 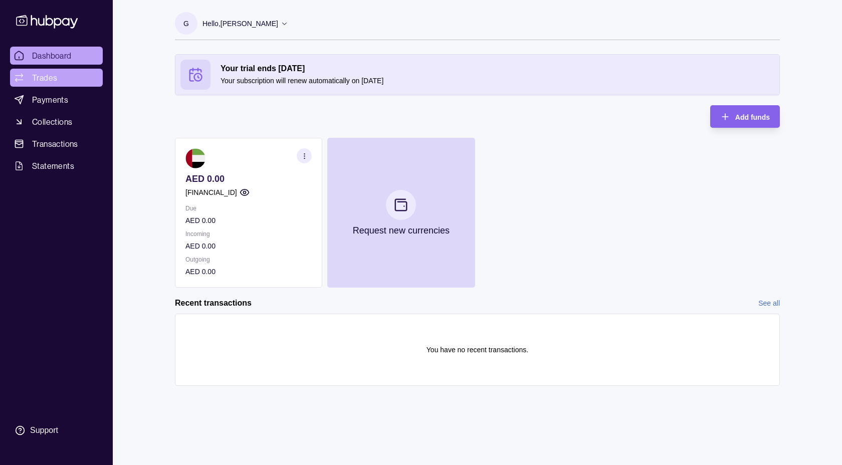 I want to click on h2: Recent transactions, so click(x=213, y=303).